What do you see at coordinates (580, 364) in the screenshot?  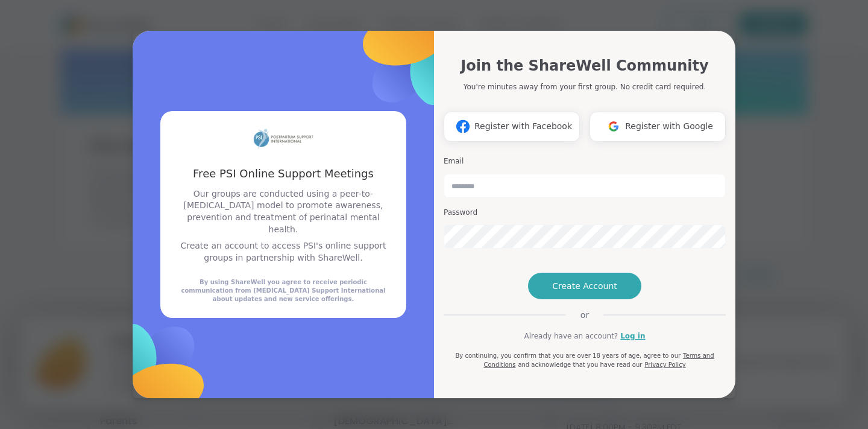 I see `span: and acknowledge that you have read our` at bounding box center [580, 364].